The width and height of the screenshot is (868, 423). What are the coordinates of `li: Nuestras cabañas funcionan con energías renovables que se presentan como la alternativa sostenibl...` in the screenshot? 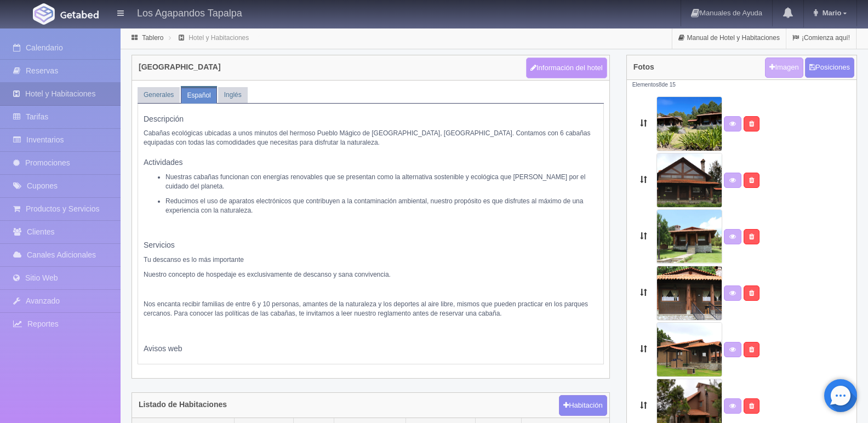 It's located at (381, 182).